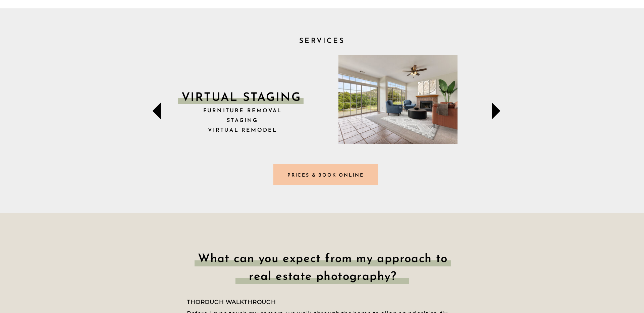 This screenshot has width=644, height=313. I want to click on h3: Prices & Book online, so click(326, 174).